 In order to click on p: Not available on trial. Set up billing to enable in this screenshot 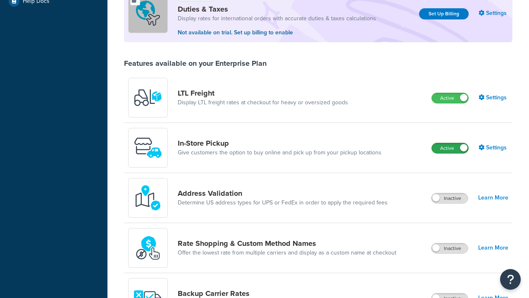, I will do `click(277, 33)`.